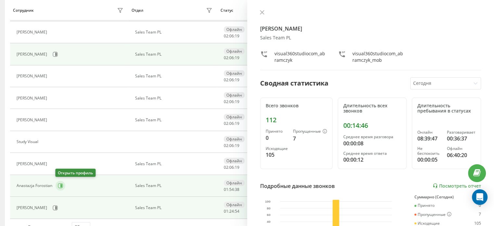 This screenshot has width=494, height=226. What do you see at coordinates (461, 155) in the screenshot?
I see `div: 06:40:20` at bounding box center [461, 155].